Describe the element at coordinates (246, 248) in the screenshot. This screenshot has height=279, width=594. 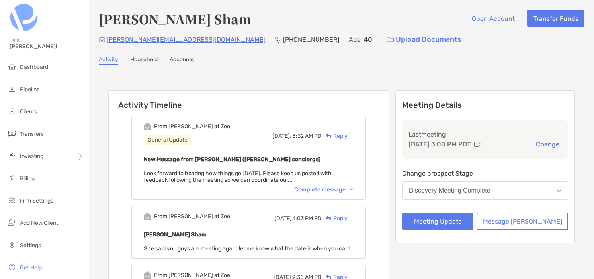
I see `span: She said you guys are meeting again, let me know what the date is when you can!` at that location.